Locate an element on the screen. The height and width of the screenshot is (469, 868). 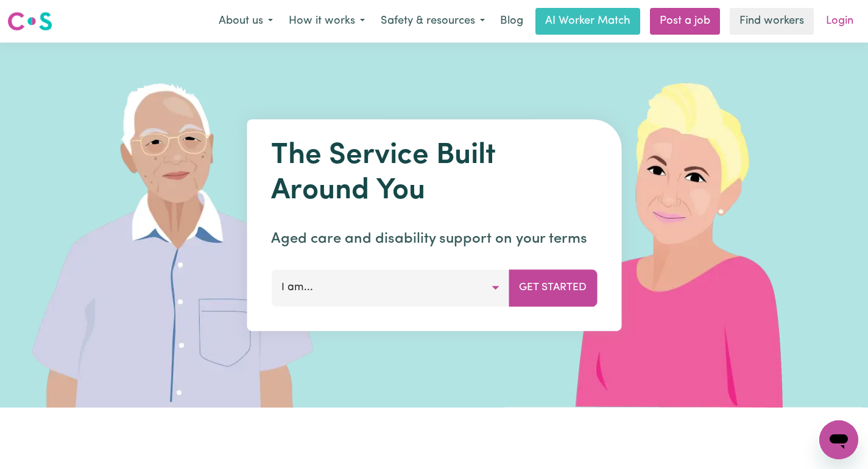
a: Blog is located at coordinates (511, 22).